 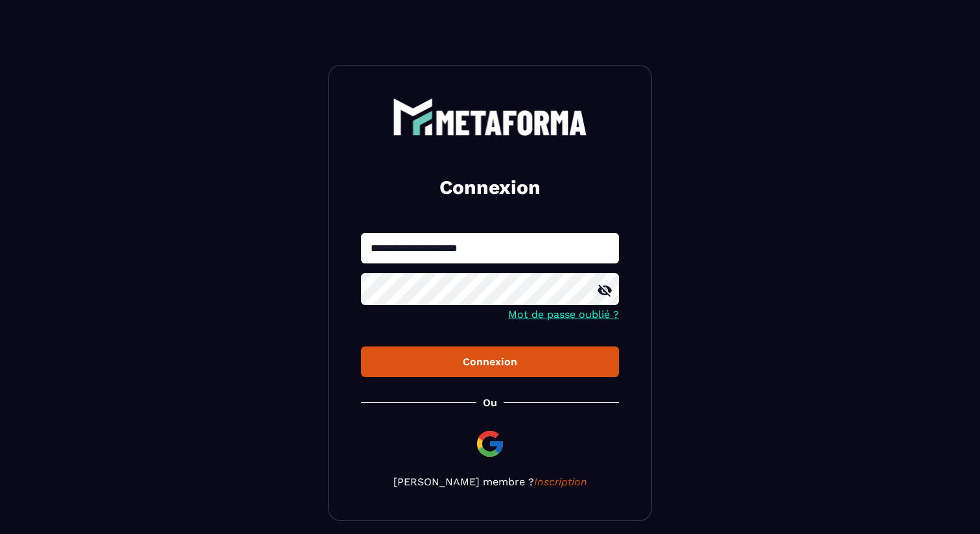 What do you see at coordinates (490, 443) in the screenshot?
I see `img: google` at bounding box center [490, 443].